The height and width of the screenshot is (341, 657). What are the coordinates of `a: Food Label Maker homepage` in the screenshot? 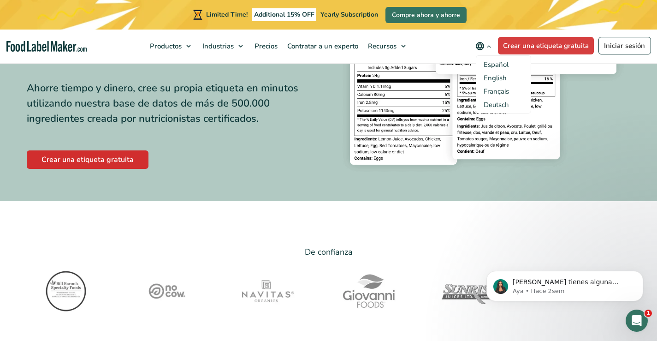 It's located at (47, 46).